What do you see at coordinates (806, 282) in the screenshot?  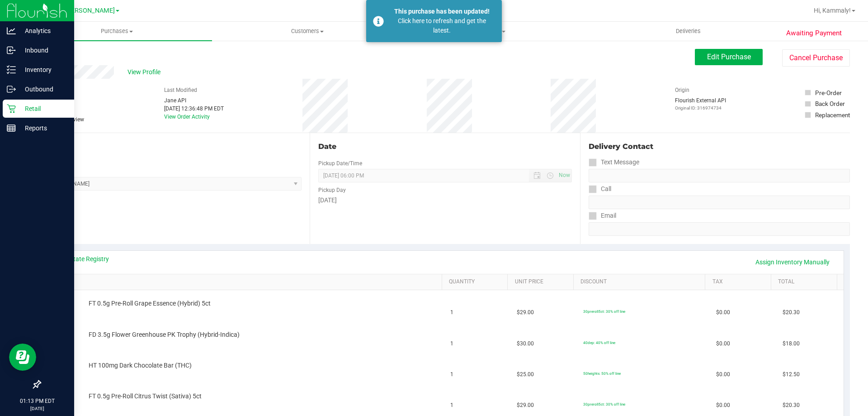 I see `a: Total` at bounding box center [806, 282].